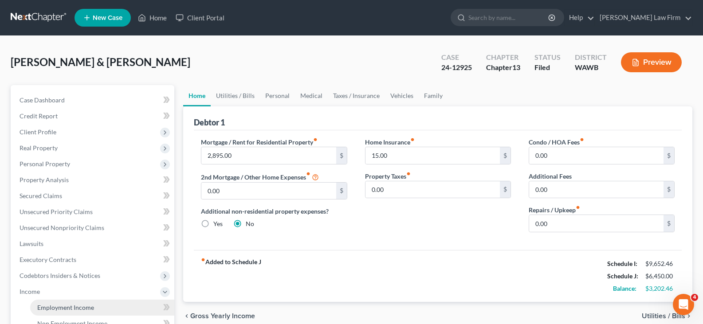  I want to click on div: Debtor 1, so click(209, 122).